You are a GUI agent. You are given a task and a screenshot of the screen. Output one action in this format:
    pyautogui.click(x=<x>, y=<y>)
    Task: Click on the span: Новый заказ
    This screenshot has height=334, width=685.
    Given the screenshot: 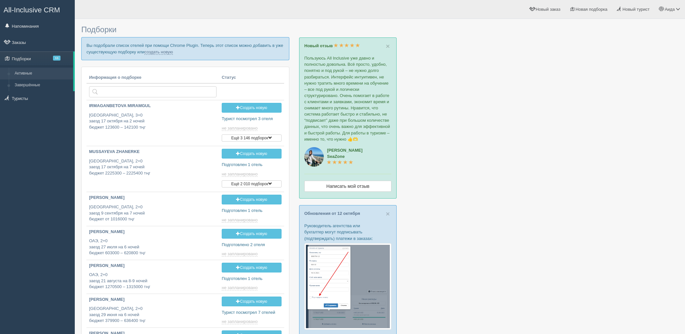 What is the action you would take?
    pyautogui.click(x=548, y=9)
    